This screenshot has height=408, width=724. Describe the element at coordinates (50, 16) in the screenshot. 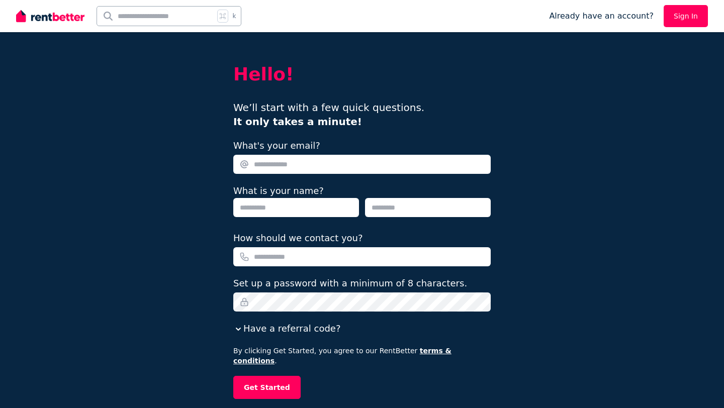

I see `img: RentBetter` at that location.